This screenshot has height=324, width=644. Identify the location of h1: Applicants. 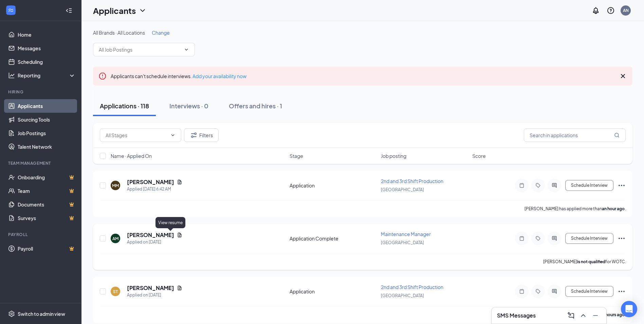
(114, 10).